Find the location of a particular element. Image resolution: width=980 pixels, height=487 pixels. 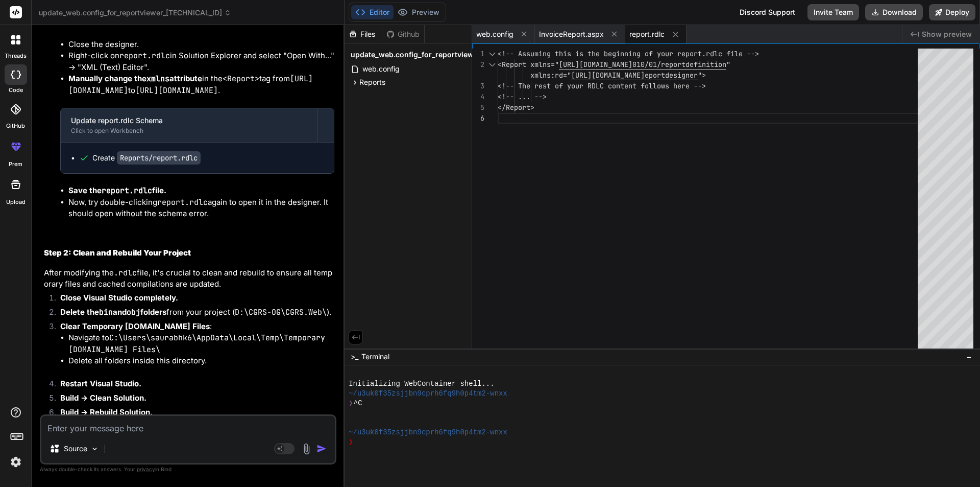

strong: Build → Rebuild Solution. is located at coordinates (106, 411).